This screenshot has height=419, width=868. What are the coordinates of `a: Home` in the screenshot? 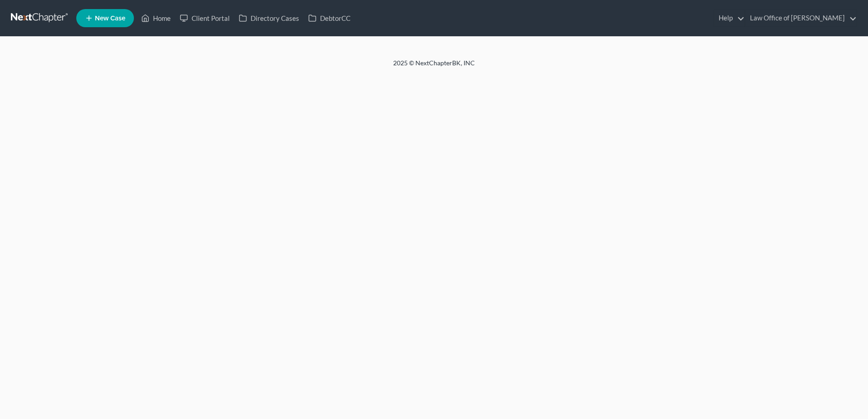 It's located at (156, 18).